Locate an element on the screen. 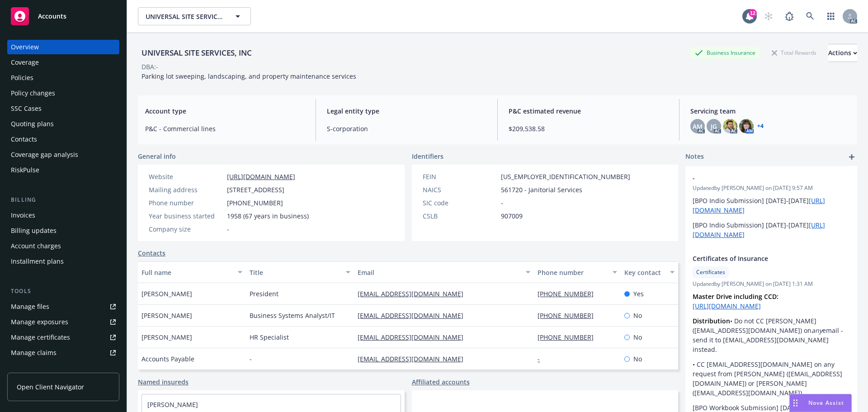 Image resolution: width=868 pixels, height=412 pixels. button: Title is located at coordinates (300, 273).